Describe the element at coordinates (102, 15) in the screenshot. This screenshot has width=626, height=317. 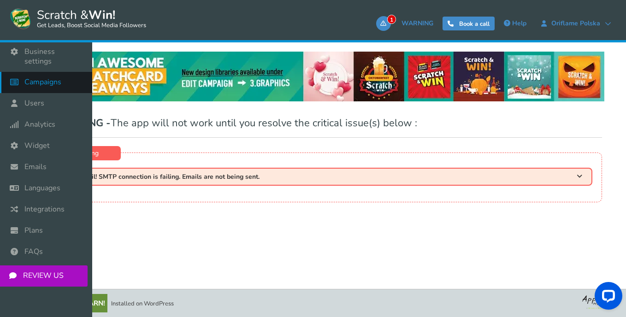
I see `strong: Win!` at that location.